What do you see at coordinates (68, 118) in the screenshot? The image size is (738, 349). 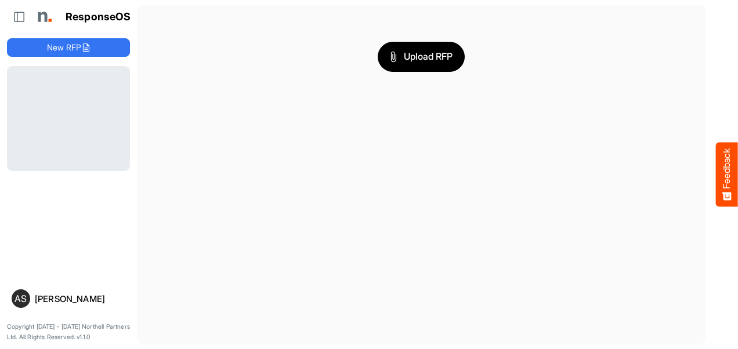 I see `div: Loading...` at bounding box center [68, 118].